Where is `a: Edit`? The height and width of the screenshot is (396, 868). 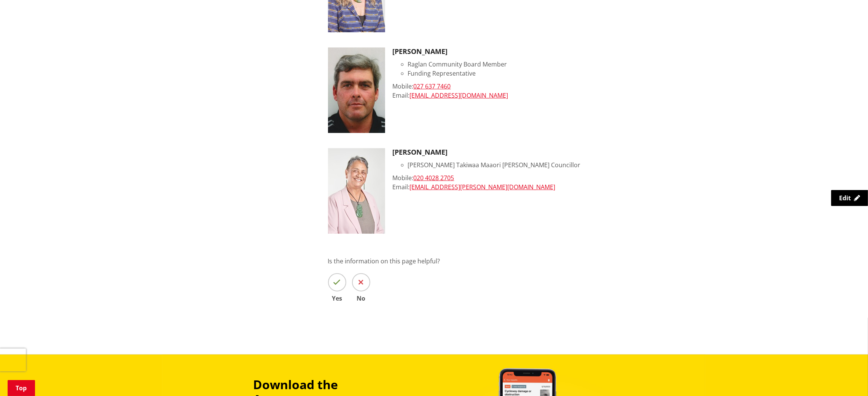
a: Edit is located at coordinates (849, 198).